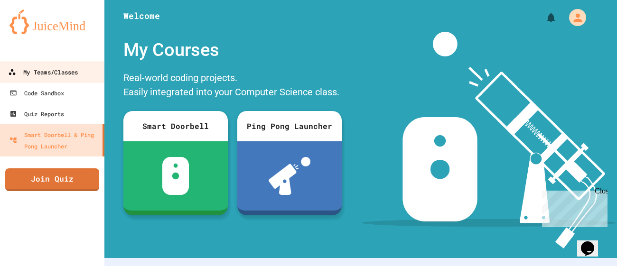 Image resolution: width=617 pixels, height=266 pixels. I want to click on div: Chat with us now!Close, so click(35, 32).